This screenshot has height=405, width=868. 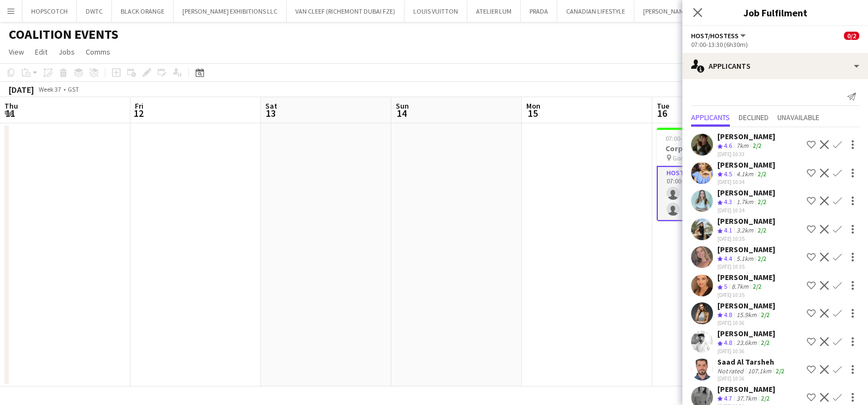 I want to click on div: Not rated, so click(x=732, y=370).